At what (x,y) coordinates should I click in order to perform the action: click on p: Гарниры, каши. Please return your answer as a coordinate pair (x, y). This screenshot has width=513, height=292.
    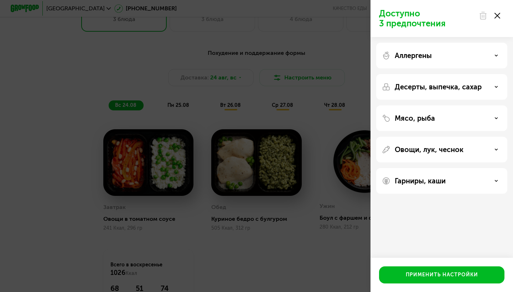
    Looking at the image, I should click on (420, 181).